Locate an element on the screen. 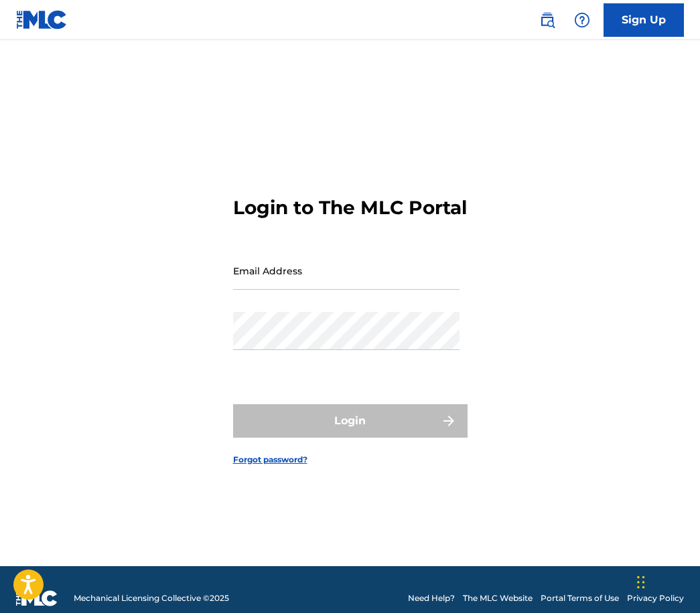 This screenshot has height=613, width=700. a: Need Help? is located at coordinates (432, 598).